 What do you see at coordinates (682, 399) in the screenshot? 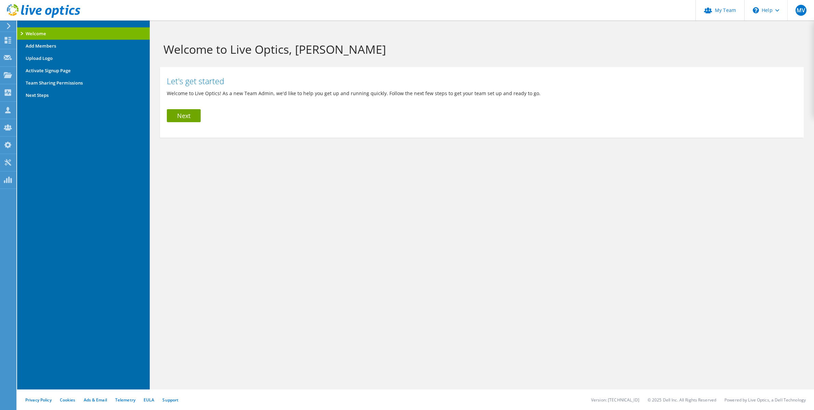
I see `li: © 2025 Dell Inc. All Rights Reserved` at bounding box center [682, 399].